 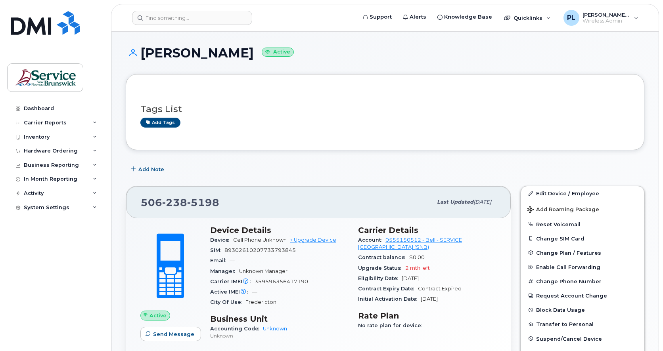 I want to click on span: 2 mth left, so click(x=417, y=268).